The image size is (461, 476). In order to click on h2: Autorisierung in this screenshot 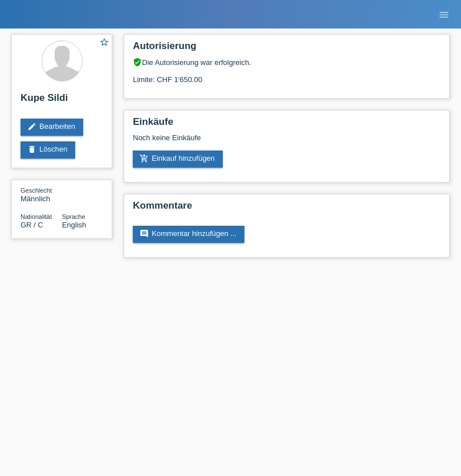, I will do `click(286, 49)`.